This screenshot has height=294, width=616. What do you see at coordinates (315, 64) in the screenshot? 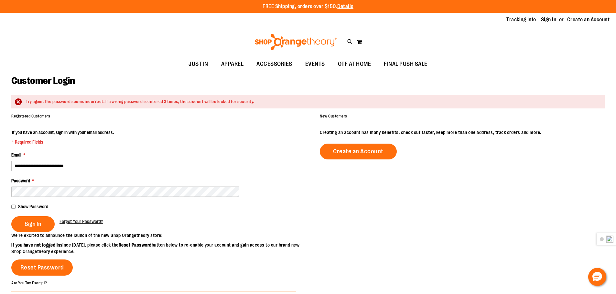
I see `a: EVENTS` at bounding box center [315, 64].